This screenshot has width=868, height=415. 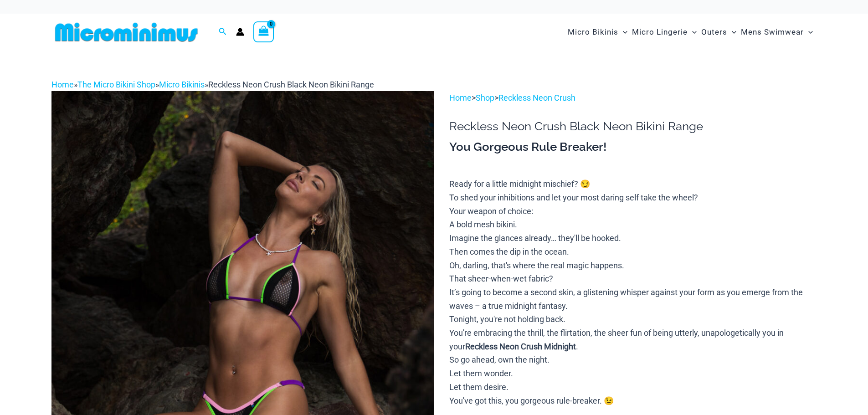 What do you see at coordinates (291, 84) in the screenshot?
I see `span: Reckless Neon Crush Black Neon Bikini Range` at bounding box center [291, 84].